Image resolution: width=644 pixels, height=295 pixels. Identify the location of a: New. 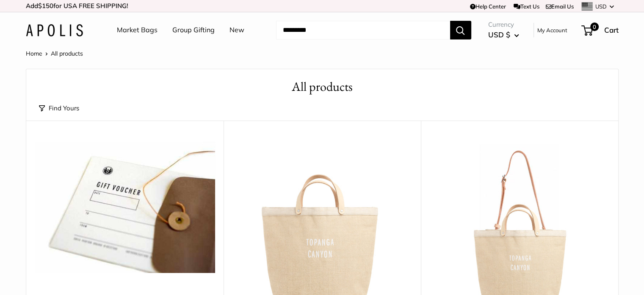
(237, 30).